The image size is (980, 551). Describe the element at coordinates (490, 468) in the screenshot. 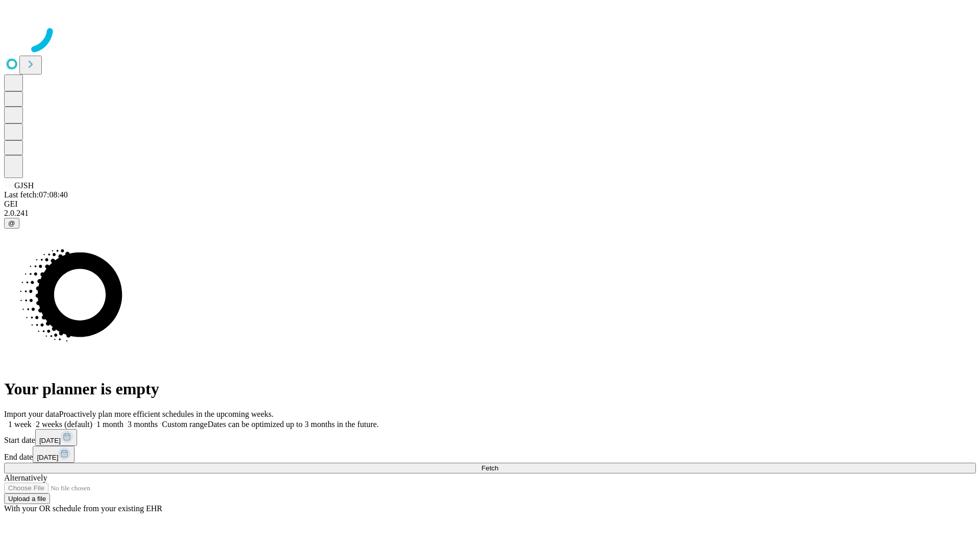

I see `span: Fetch` at that location.